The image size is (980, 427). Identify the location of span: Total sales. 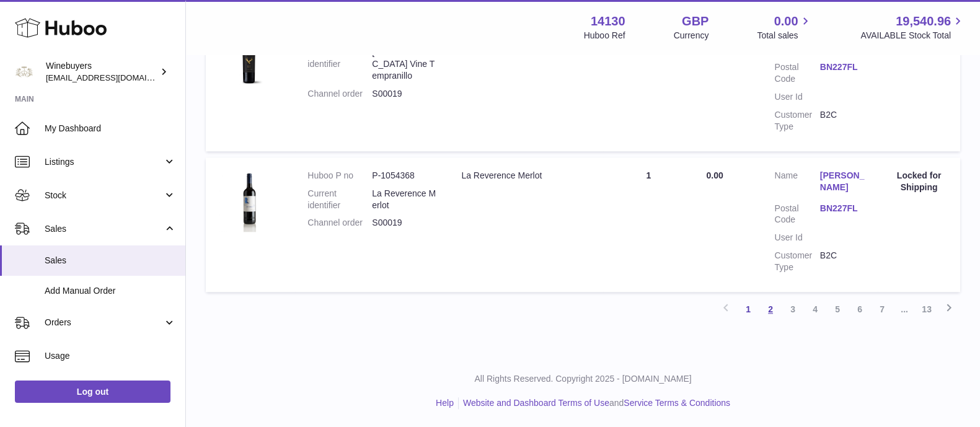
(784, 35).